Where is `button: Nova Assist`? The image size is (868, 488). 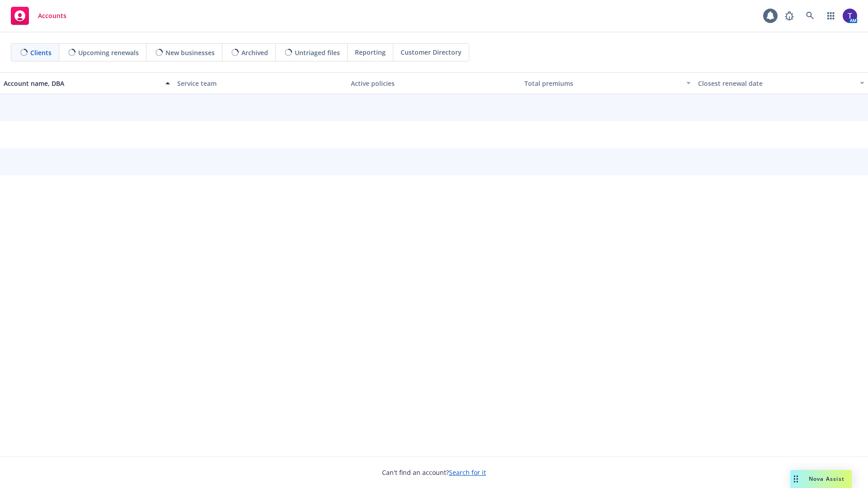
button: Nova Assist is located at coordinates (821, 478).